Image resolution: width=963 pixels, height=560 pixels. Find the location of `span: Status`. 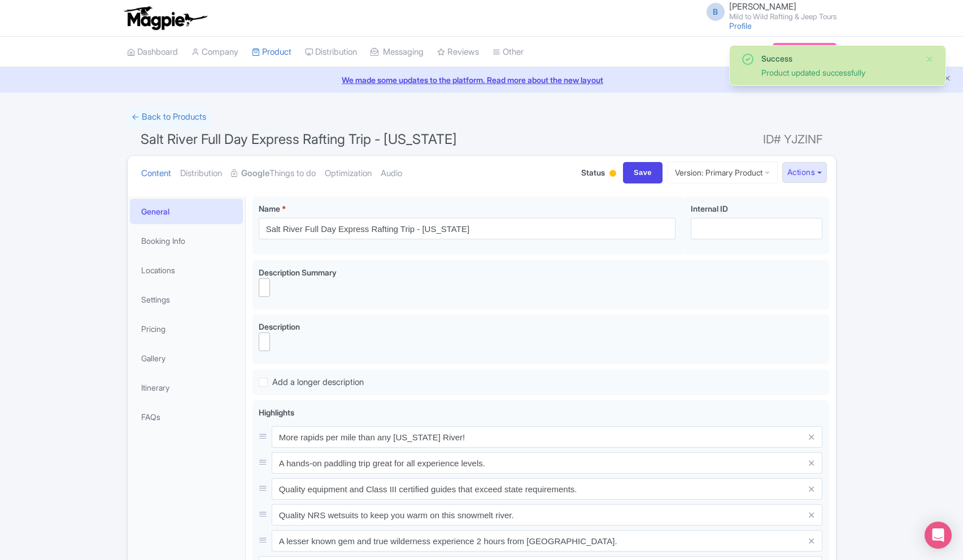

span: Status is located at coordinates (593, 172).